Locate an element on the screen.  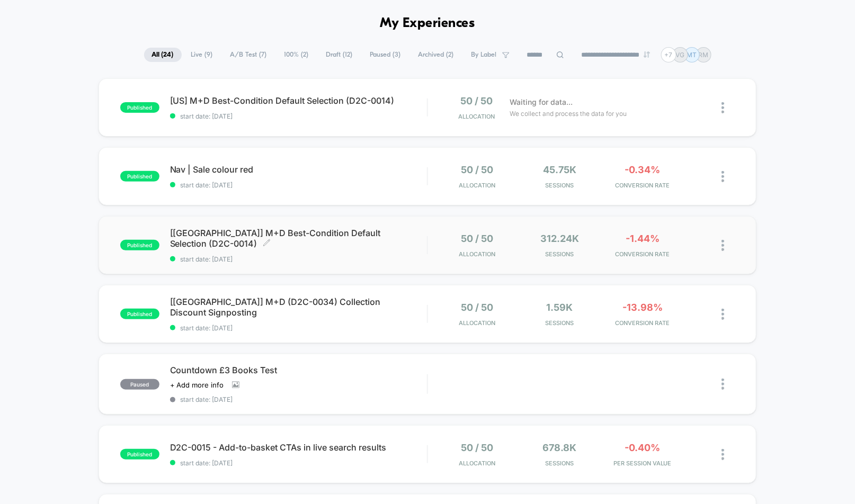
span: paused is located at coordinates (140, 385).